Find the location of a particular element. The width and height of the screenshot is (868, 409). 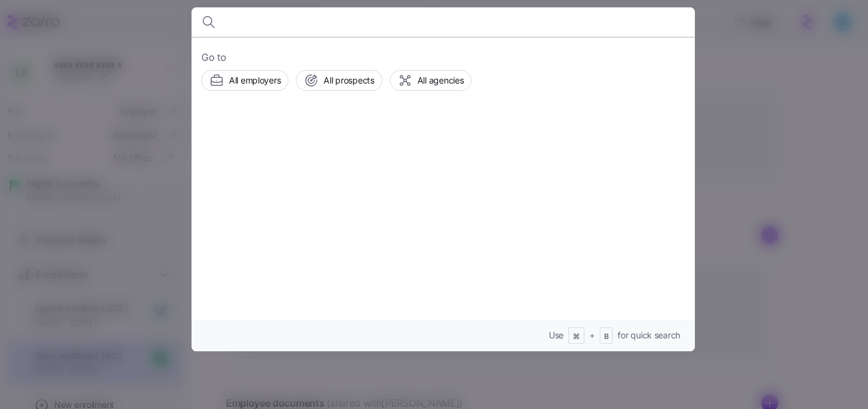

span: All prospects is located at coordinates (349, 80).